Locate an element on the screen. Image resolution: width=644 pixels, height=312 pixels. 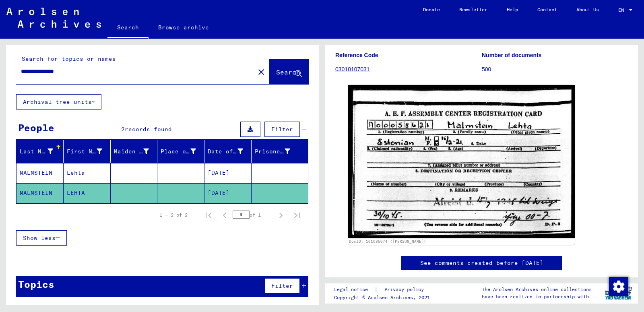
div: People is located at coordinates (36, 128).